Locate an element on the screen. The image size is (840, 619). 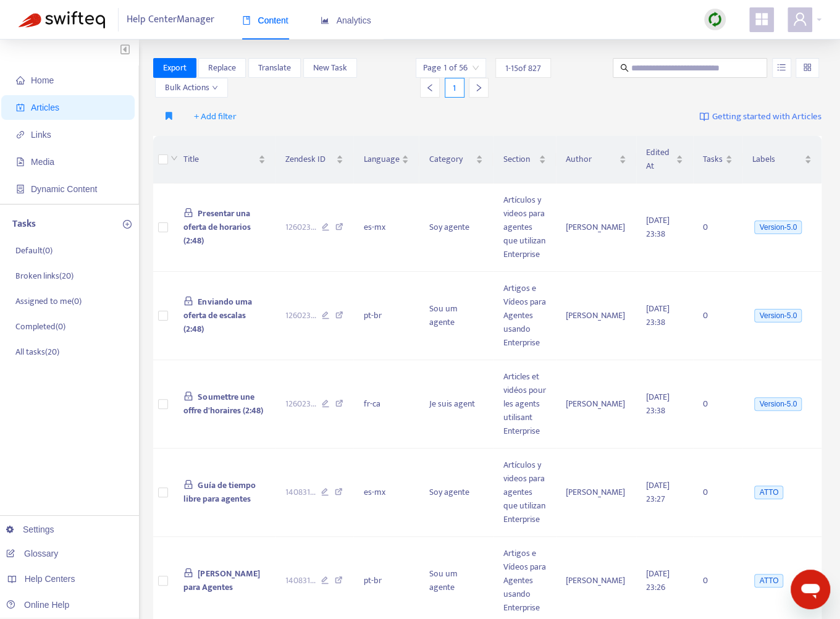
button: Bulk Actionsdown is located at coordinates (192, 88).